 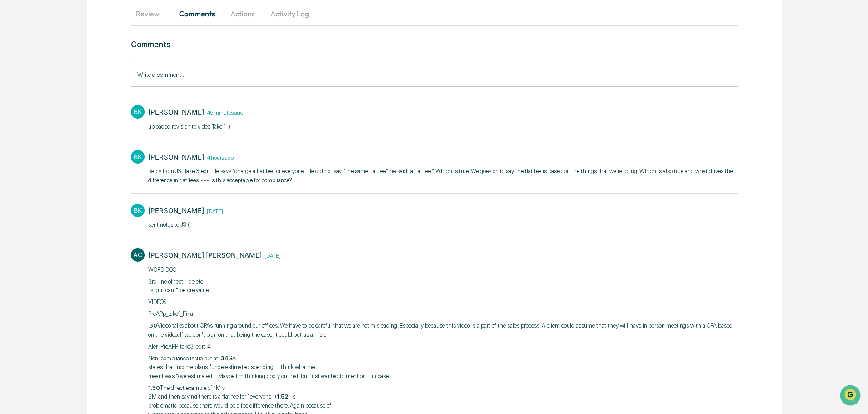 What do you see at coordinates (443, 286) in the screenshot?
I see `p: 3rd line of text - delete "significant" before value.` at bounding box center [443, 286].